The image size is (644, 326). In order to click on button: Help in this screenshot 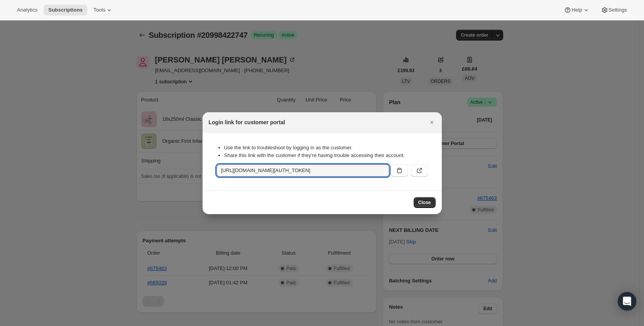, I will do `click(576, 10)`.